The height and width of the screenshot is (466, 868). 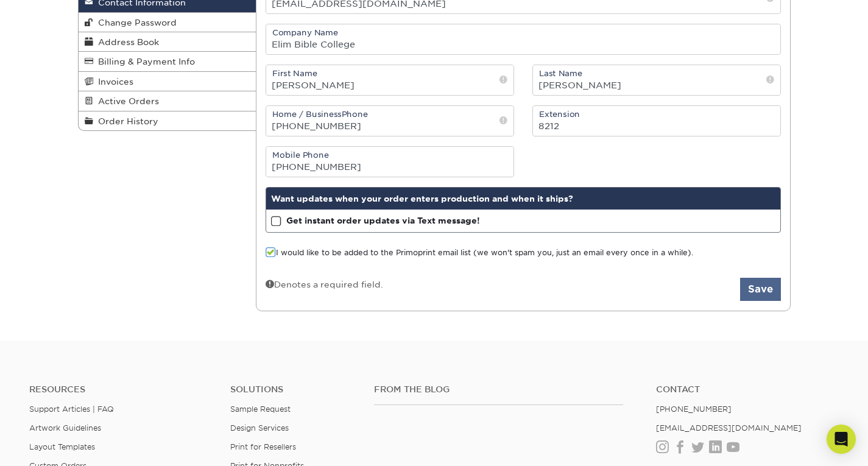 I want to click on button: Save, so click(x=760, y=289).